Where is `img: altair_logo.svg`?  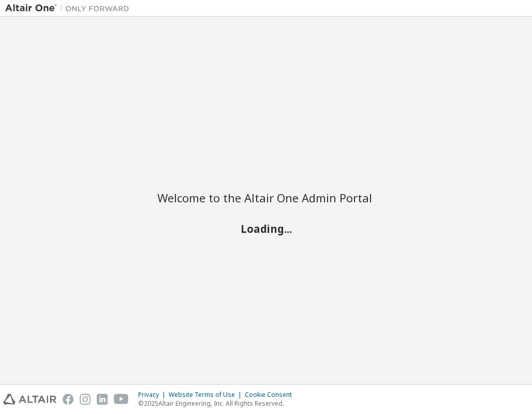
img: altair_logo.svg is located at coordinates (29, 399).